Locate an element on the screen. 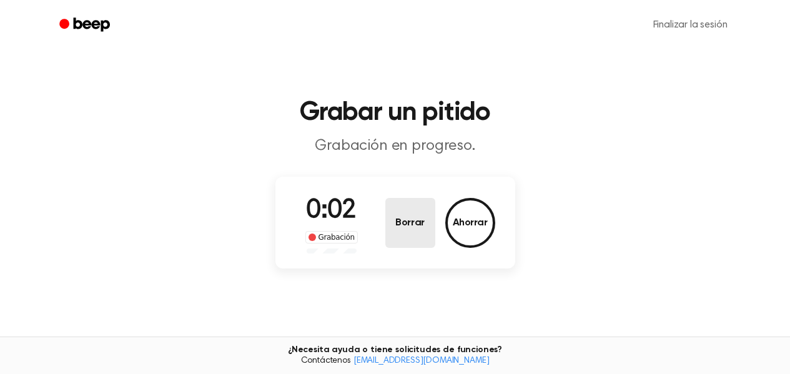  button: Eliminar grabación de audio is located at coordinates (411, 223).